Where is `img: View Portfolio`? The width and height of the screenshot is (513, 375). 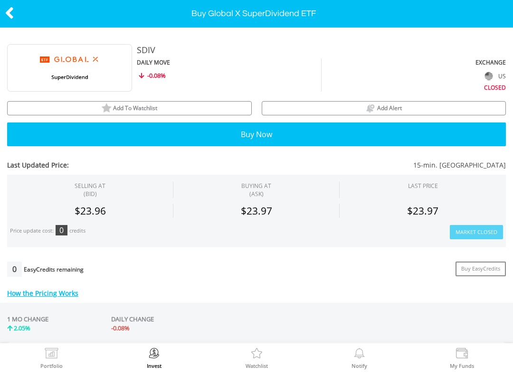 img: View Portfolio is located at coordinates (51, 355).